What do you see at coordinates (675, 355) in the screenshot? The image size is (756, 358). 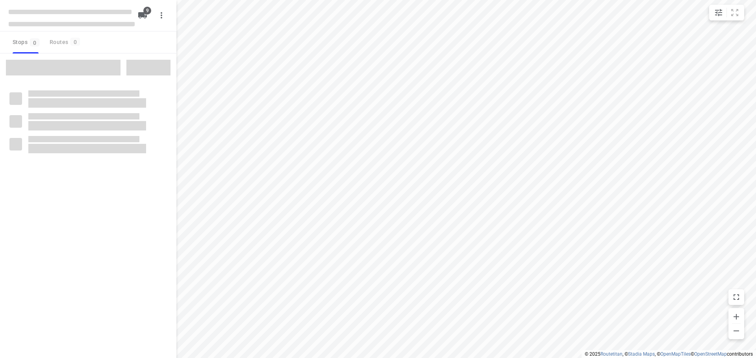 I see `a: OpenMapTiles` at bounding box center [675, 355].